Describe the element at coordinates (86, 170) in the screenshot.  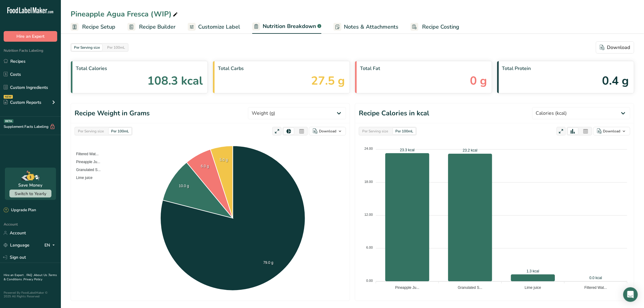
I see `span: Granulated S...` at that location.